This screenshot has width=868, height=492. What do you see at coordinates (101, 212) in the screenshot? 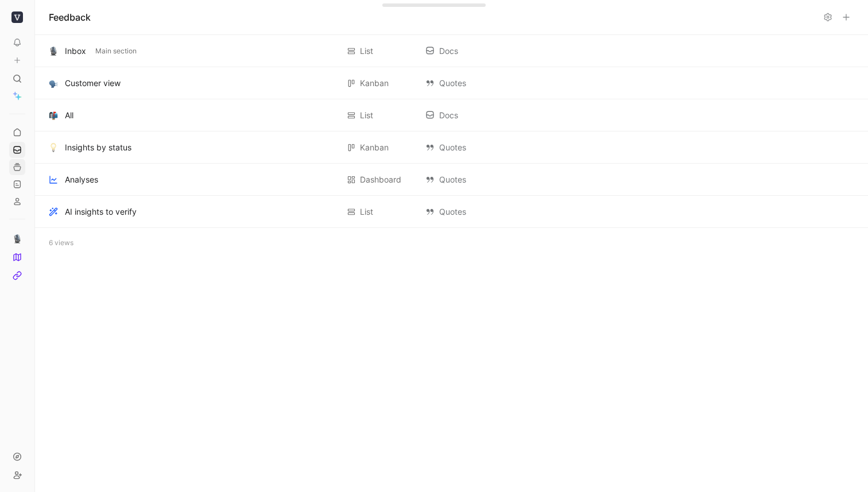
I see `div: AI insights to verify` at bounding box center [101, 212].